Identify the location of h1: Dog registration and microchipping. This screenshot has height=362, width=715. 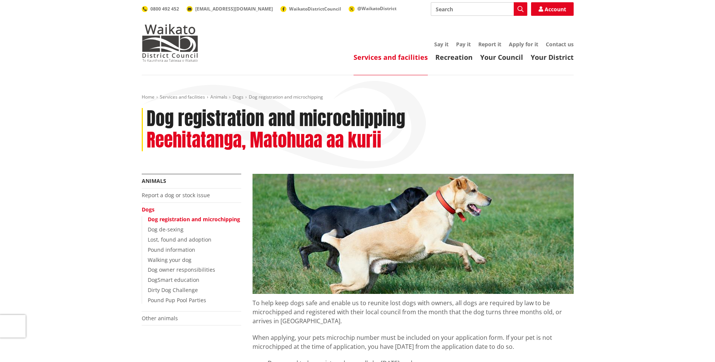
(276, 119).